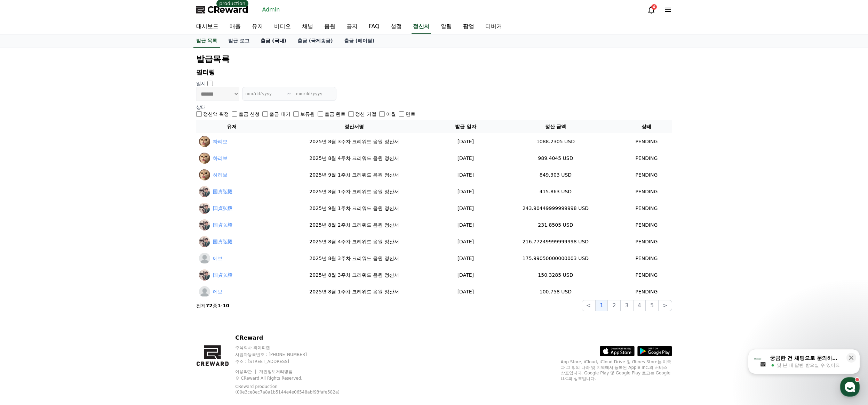  I want to click on label: 출금 완료, so click(335, 114).